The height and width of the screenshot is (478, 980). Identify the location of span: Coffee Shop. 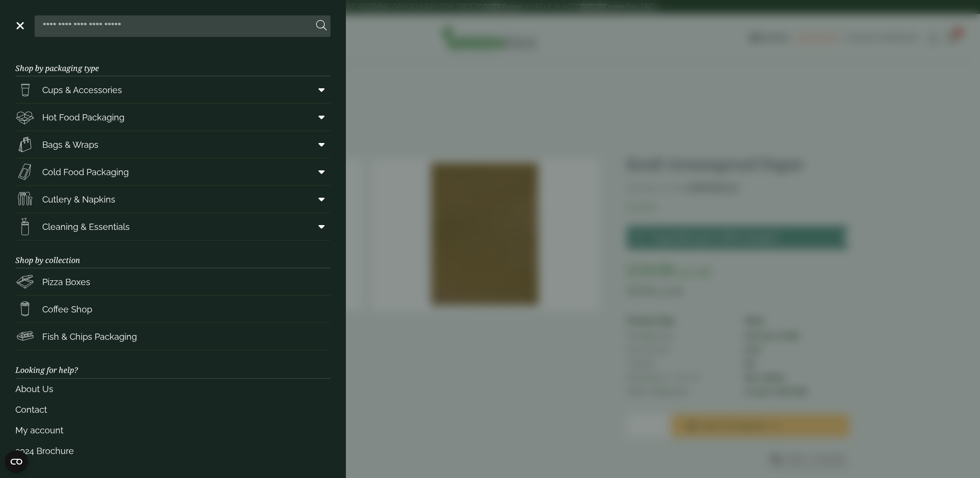
(67, 309).